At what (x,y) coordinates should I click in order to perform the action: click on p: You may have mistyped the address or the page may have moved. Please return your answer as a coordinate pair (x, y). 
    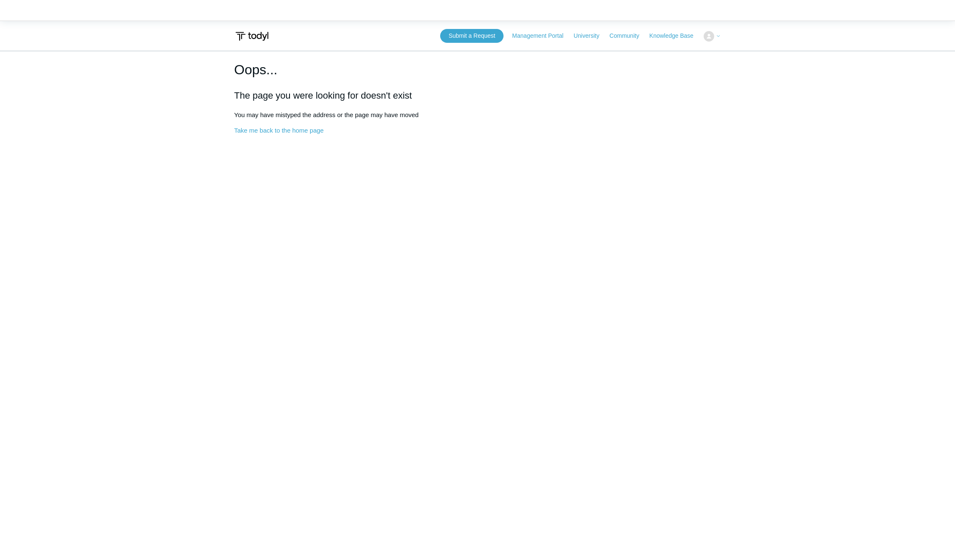
    Looking at the image, I should click on (477, 115).